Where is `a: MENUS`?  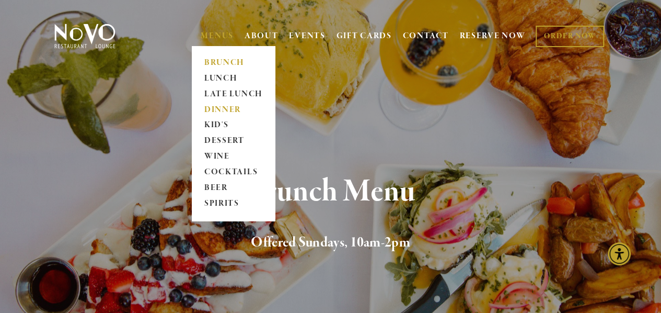
a: MENUS is located at coordinates (217, 36).